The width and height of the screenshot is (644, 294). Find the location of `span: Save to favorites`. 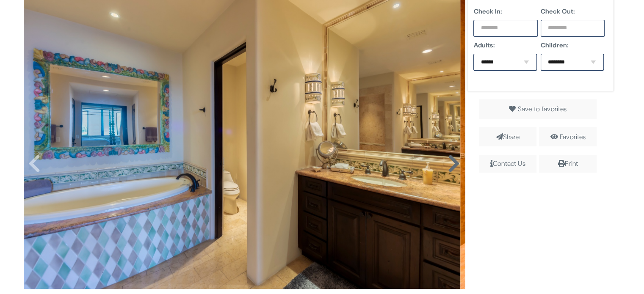

span: Save to favorites is located at coordinates (542, 109).